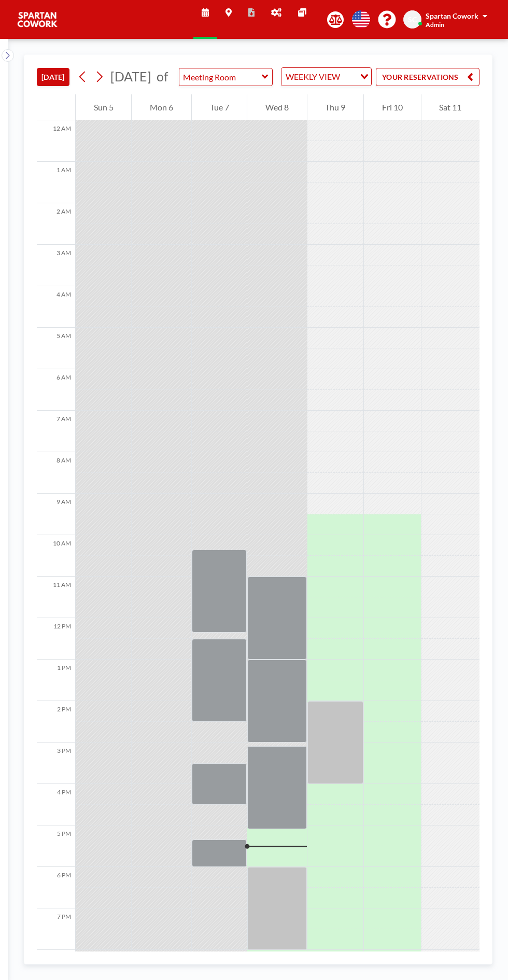 This screenshot has width=508, height=980. What do you see at coordinates (56, 431) in the screenshot?
I see `div: 7 AM` at bounding box center [56, 431].